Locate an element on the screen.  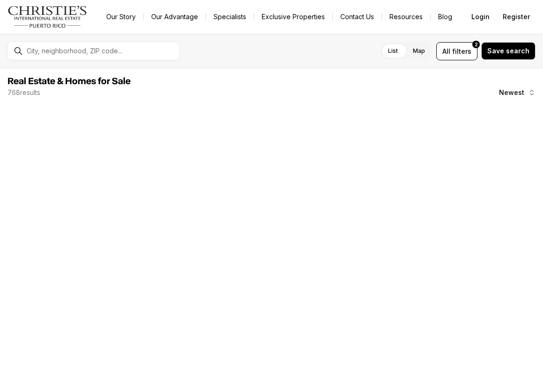
span: Save search is located at coordinates (508, 51).